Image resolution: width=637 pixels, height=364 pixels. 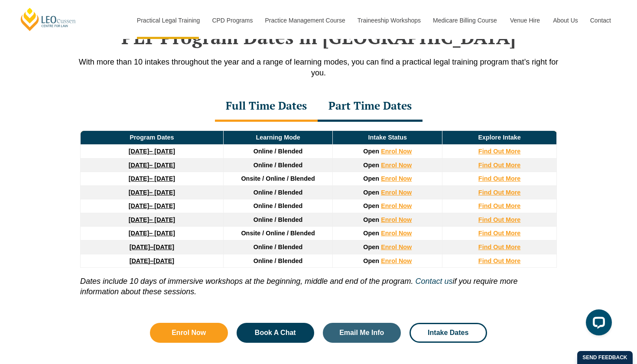 What do you see at coordinates (277, 137) in the screenshot?
I see `td: Learning Mode` at bounding box center [277, 137].